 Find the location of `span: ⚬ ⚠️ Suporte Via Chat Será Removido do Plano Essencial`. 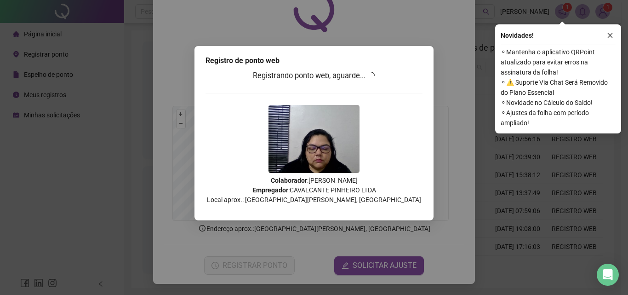

span: ⚬ ⚠️ Suporte Via Chat Será Removido do Plano Essencial is located at coordinates (558, 87).